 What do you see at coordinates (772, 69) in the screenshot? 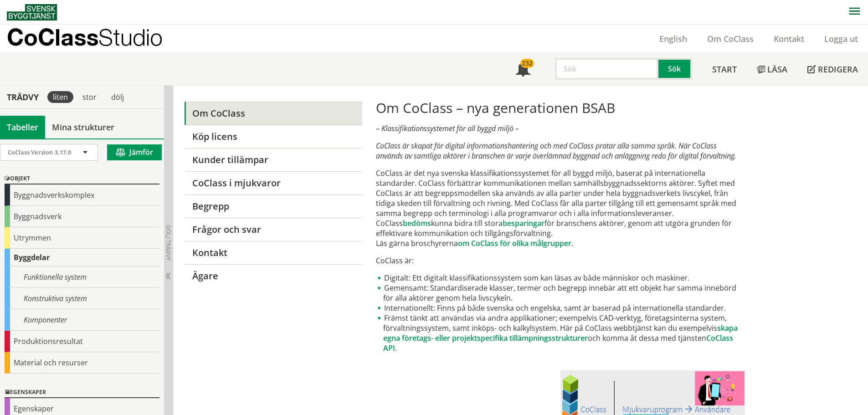
I see `a: Läsa` at bounding box center [772, 69].